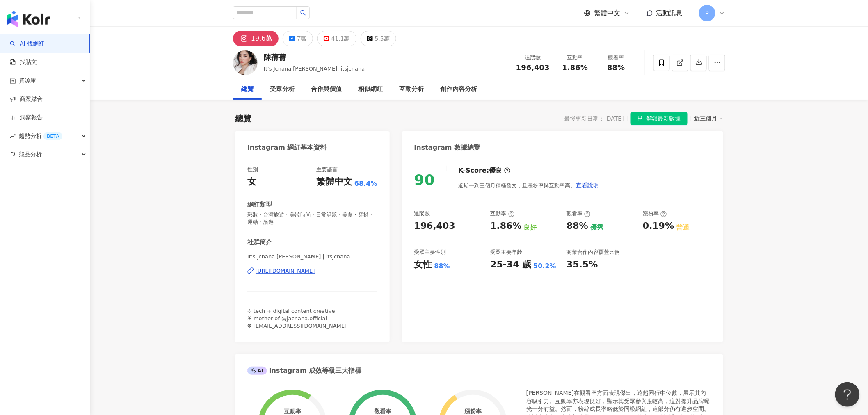 This screenshot has height=415, width=868. I want to click on button: 解鎖最新數據, so click(660, 119).